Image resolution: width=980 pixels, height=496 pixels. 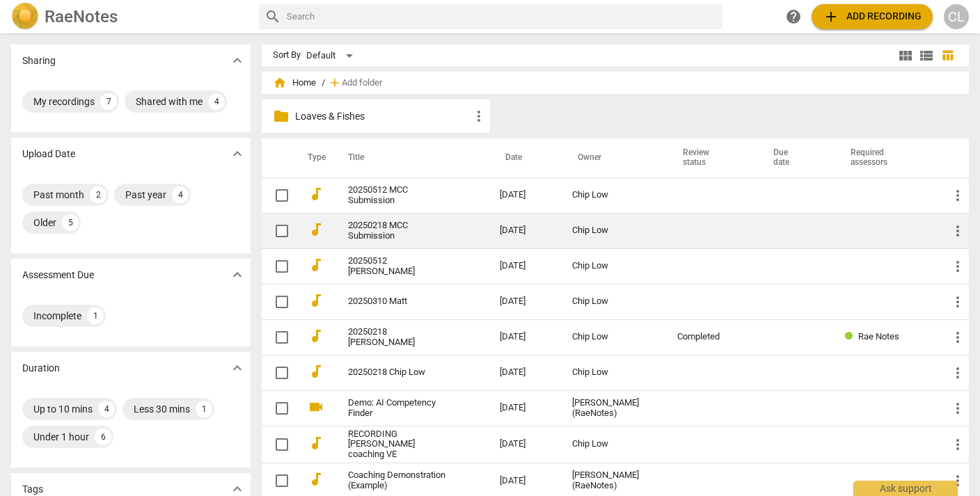 I want to click on div: 6, so click(x=103, y=437).